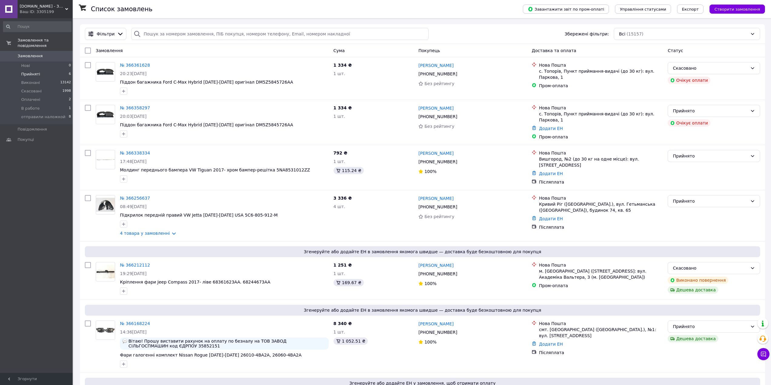 The height and width of the screenshot is (385, 771). Describe the element at coordinates (429, 51) in the screenshot. I see `span: Покупець` at that location.